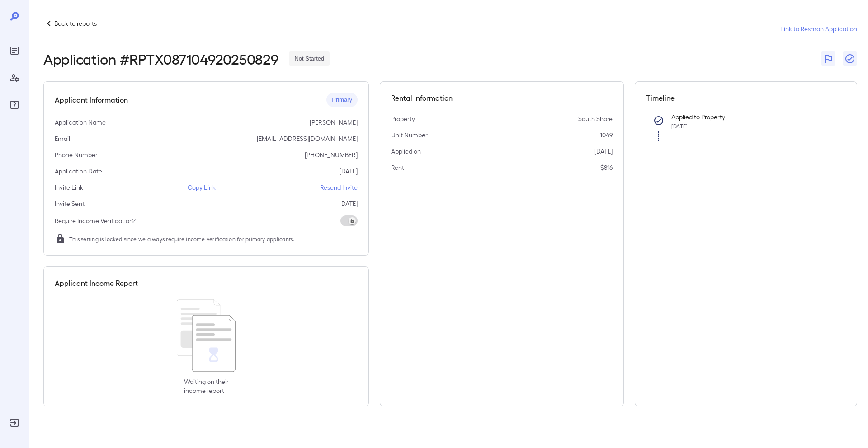 This screenshot has width=868, height=448. Describe the element at coordinates (69, 204) in the screenshot. I see `p: Invite Sent` at that location.